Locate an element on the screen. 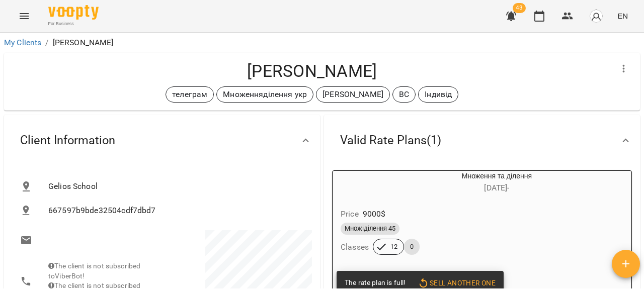 The height and width of the screenshot is (294, 644). div: Множенняділення укр is located at coordinates (265, 95).